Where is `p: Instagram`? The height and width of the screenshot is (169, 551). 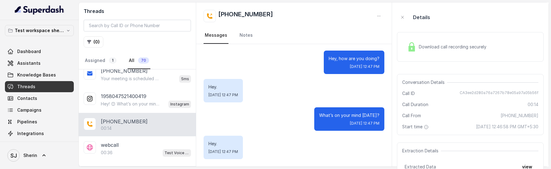
p: Instagram is located at coordinates (180, 104).